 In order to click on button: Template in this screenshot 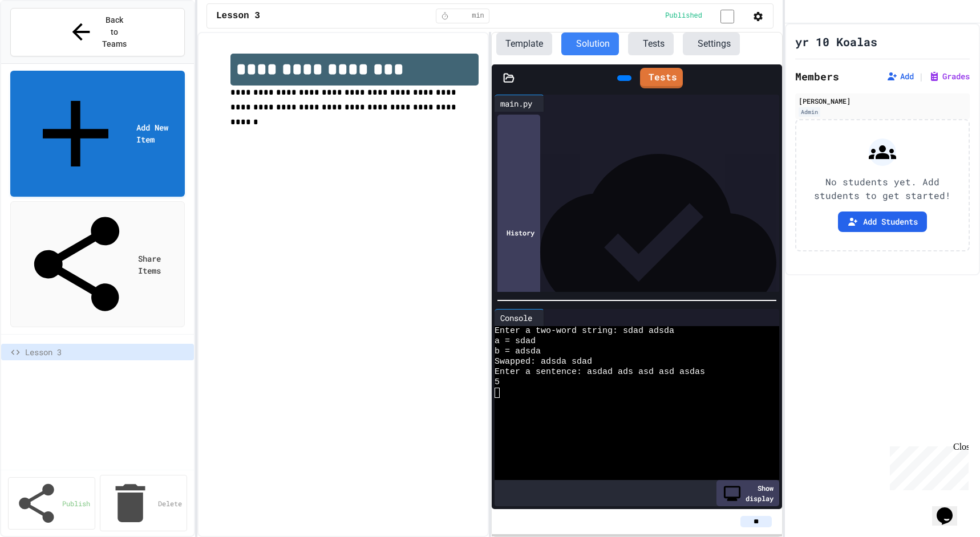, I will do `click(524, 44)`.